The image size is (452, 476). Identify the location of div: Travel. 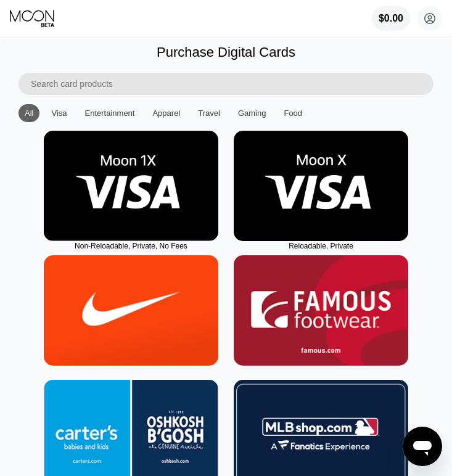
(209, 113).